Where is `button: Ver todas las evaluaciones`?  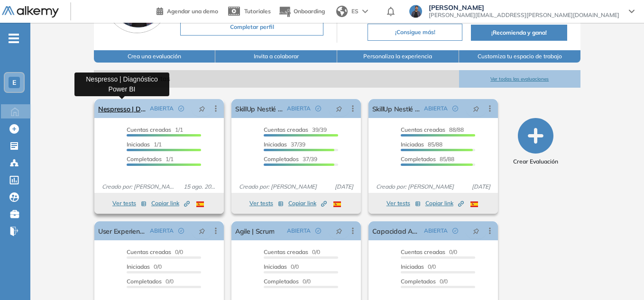
button: Ver todas las evaluaciones is located at coordinates (520, 79).